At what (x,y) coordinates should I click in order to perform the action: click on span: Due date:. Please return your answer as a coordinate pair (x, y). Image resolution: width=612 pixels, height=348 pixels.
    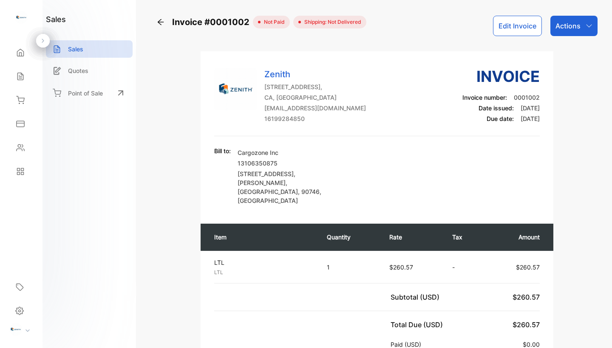
    Looking at the image, I should click on (500, 118).